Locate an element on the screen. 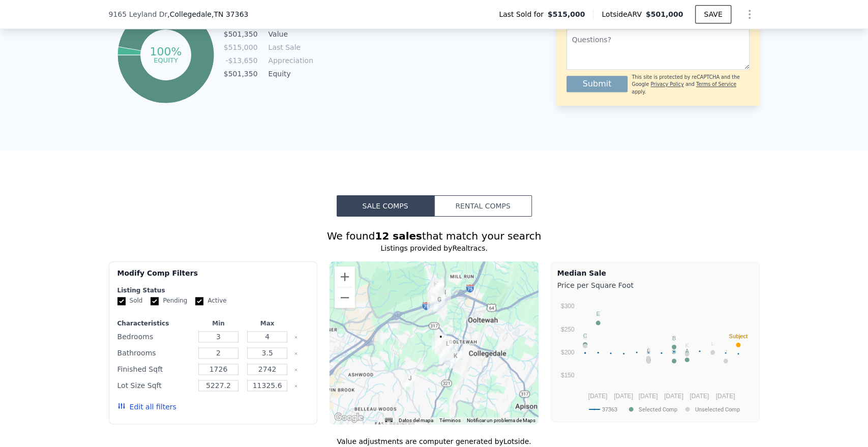 Image resolution: width=868 pixels, height=447 pixels. div: Value adjustments are computer generated by Lotside . is located at coordinates (434, 441).